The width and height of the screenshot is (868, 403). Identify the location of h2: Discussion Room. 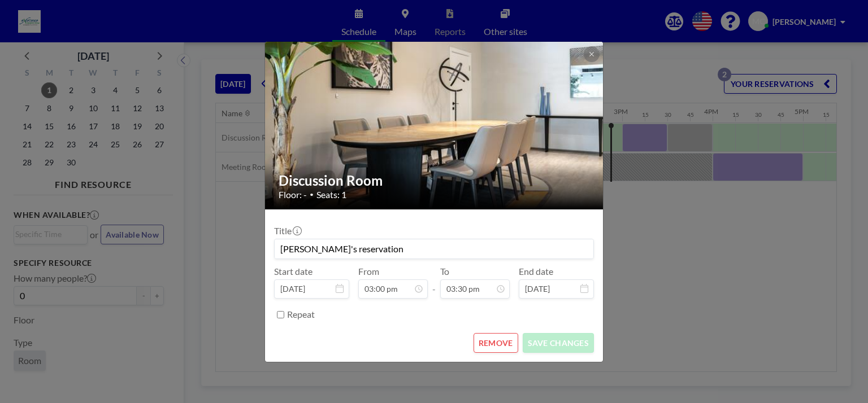
(435, 181).